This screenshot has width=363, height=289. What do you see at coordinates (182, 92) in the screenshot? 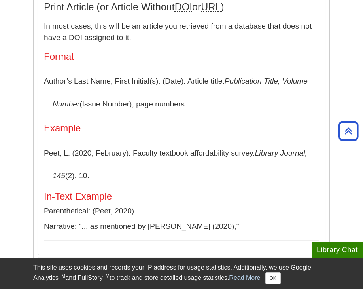
I see `p: Author’s Last Name, First Initial(s). (Date). Article title. (Issue Number), page numbers.` at bounding box center [182, 92].